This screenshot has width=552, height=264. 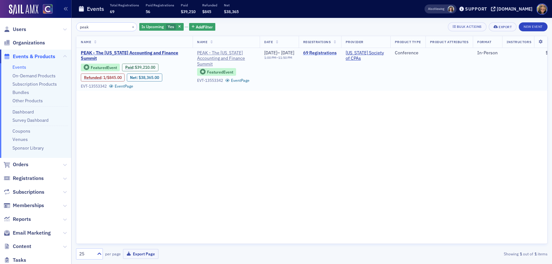 I want to click on div: Bulk Actions, so click(x=469, y=26).